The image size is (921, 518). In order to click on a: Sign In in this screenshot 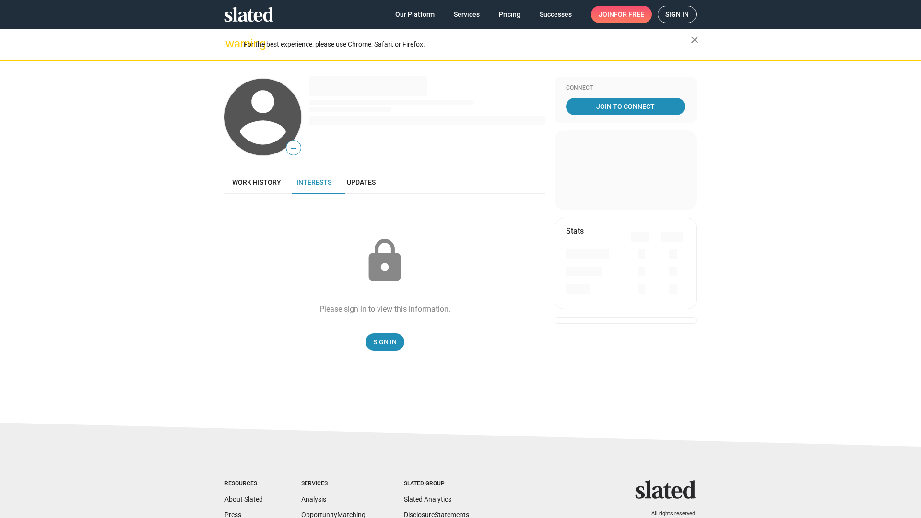, I will do `click(385, 342)`.